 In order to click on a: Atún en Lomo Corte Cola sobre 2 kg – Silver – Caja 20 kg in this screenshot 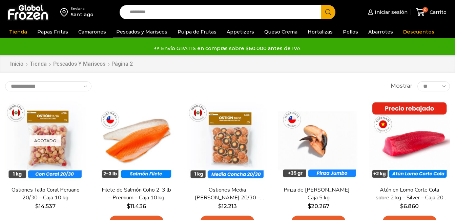, I will do `click(409, 194)`.